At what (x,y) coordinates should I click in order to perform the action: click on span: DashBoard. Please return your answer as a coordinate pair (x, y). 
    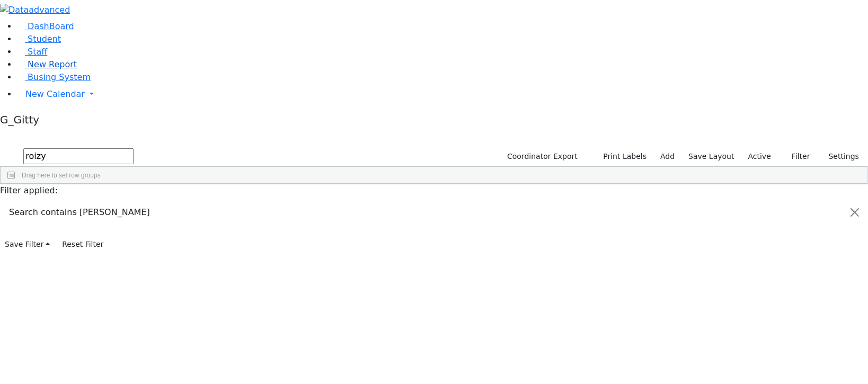
    Looking at the image, I should click on (51, 26).